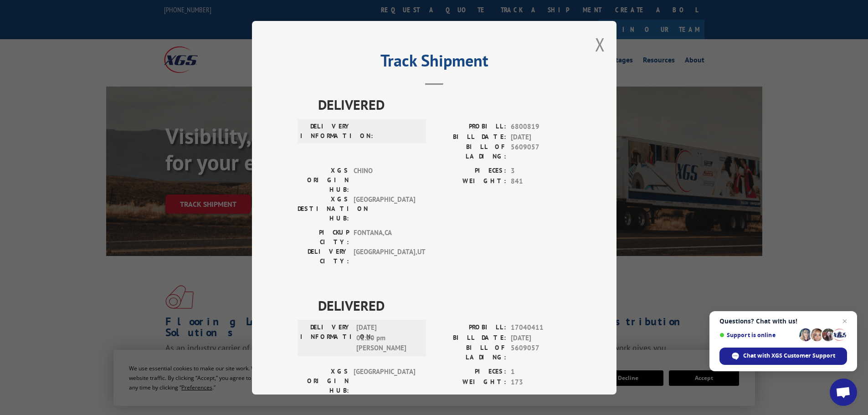  I want to click on span: Questions? Chat with us!, so click(783, 321).